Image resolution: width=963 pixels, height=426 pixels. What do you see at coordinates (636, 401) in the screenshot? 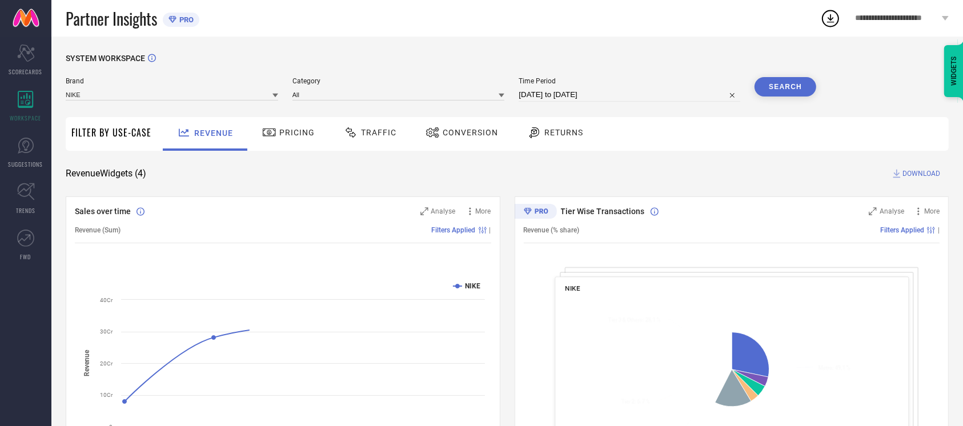
I see `text: : 6.7 %` at bounding box center [636, 401].